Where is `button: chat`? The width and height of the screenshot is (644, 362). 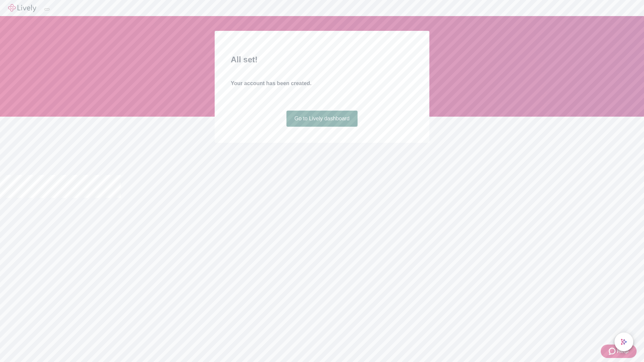 button: chat is located at coordinates (624, 342).